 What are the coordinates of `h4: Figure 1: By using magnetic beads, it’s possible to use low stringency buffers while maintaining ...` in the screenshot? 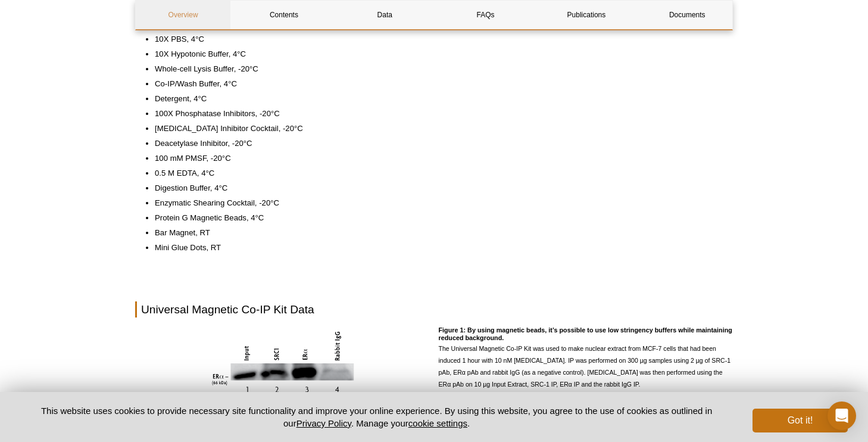 It's located at (586, 334).